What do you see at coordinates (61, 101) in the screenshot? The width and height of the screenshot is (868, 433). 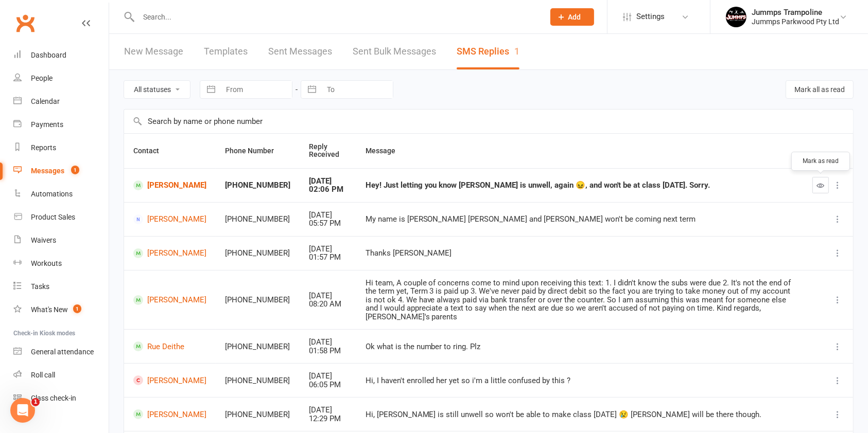 I see `a: Calendar` at bounding box center [61, 101].